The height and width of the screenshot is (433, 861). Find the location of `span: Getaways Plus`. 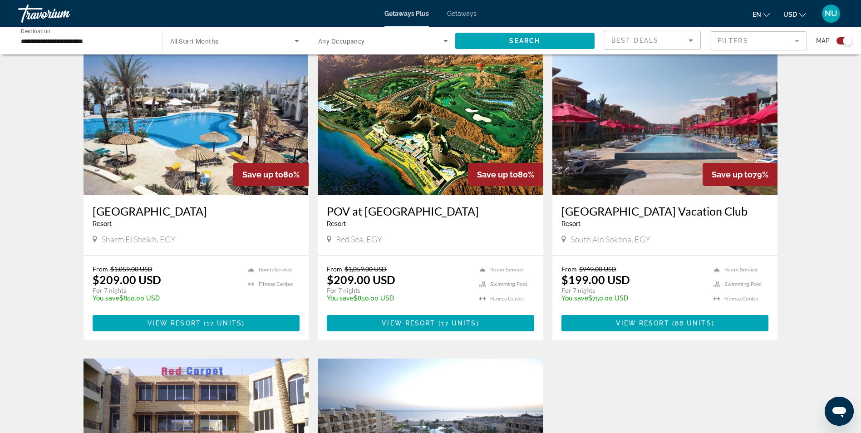

span: Getaways Plus is located at coordinates (407, 14).